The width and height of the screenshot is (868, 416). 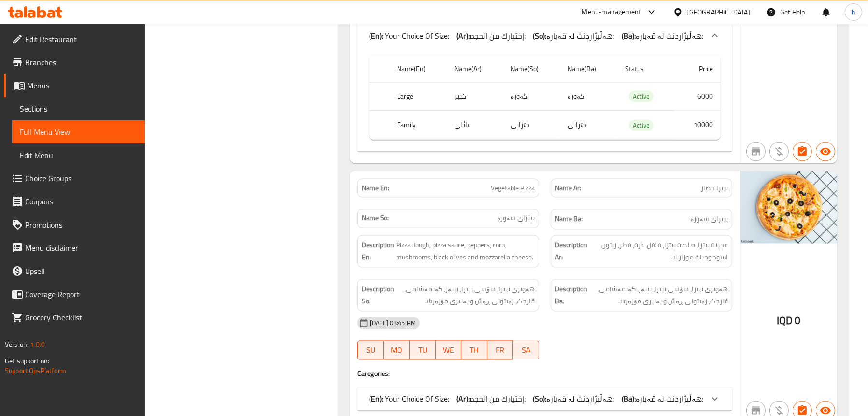 What do you see at coordinates (789, 208) in the screenshot?
I see `img: Al_Chef_Fahoodi_%D8%A8%D9%8A%D8%AA%D8%B2%D8%A7_%D8%AE%D8%B6%D8%A7638937209876341399.jpg` at bounding box center [789, 208].